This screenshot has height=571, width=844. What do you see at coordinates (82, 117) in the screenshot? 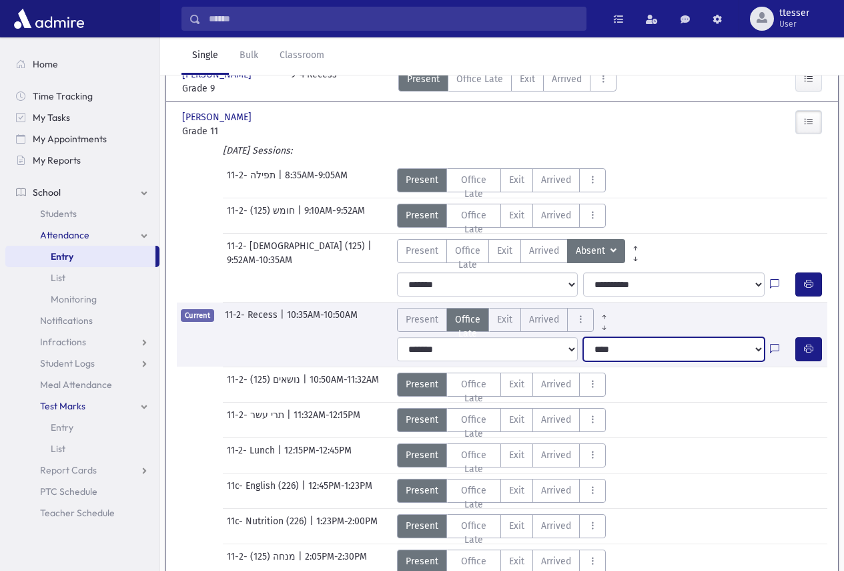
I see `a: My Tasks` at bounding box center [82, 117].